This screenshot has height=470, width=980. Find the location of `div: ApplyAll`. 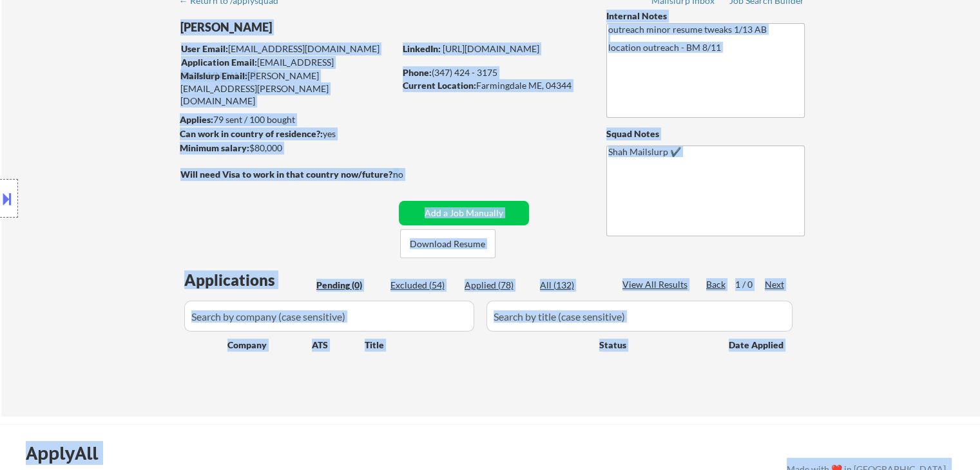

div: ApplyAll is located at coordinates (69, 454).